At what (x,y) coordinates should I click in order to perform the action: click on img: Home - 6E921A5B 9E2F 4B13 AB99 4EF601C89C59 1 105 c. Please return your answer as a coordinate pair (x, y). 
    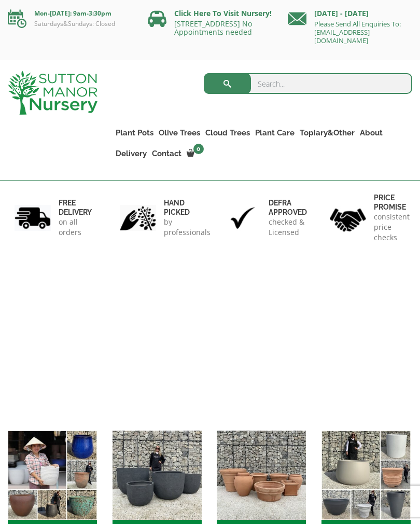
    Looking at the image, I should click on (53, 475).